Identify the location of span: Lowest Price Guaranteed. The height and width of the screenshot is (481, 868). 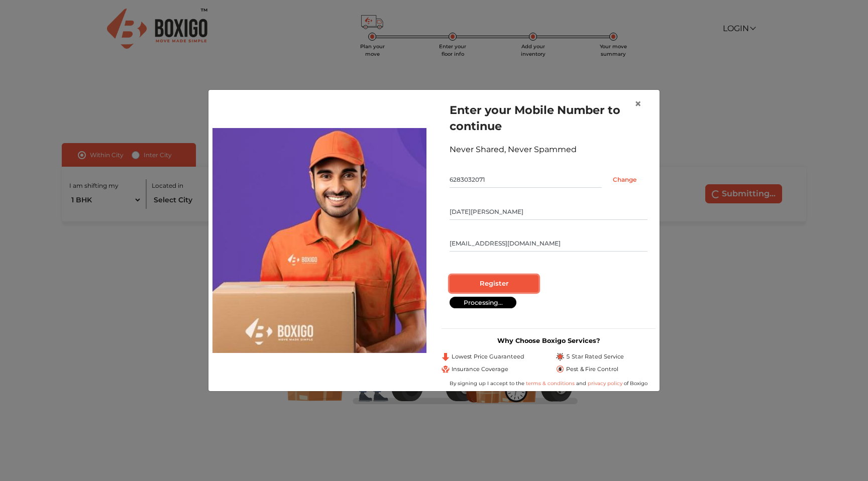
(488, 356).